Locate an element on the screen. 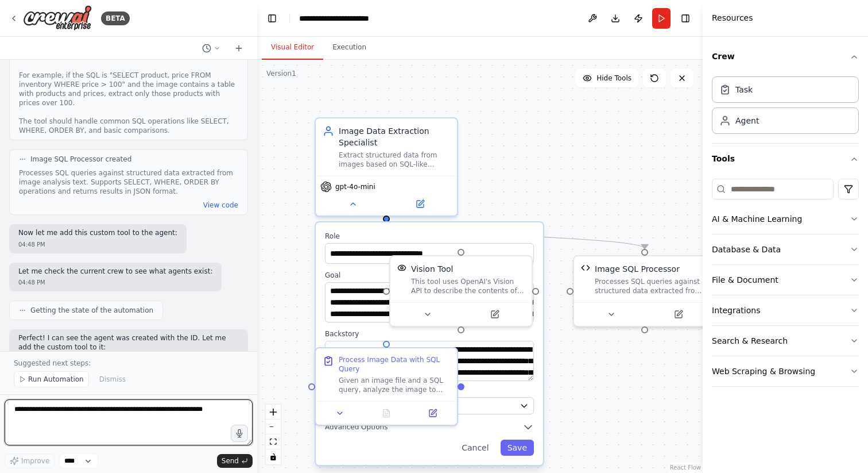  div: Version 1 is located at coordinates (281, 73).